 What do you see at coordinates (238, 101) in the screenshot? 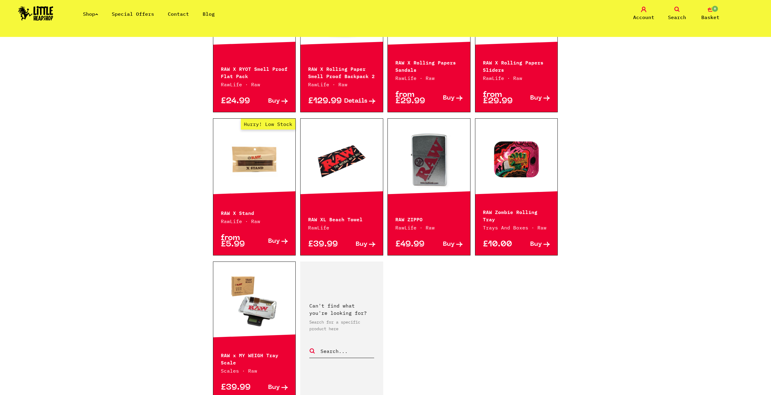
I see `p: £24.99` at bounding box center [238, 101].